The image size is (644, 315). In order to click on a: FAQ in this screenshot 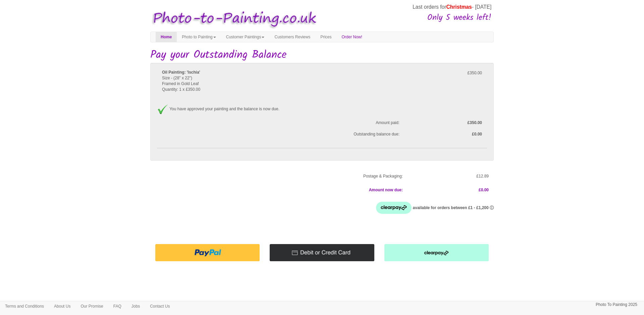, I will do `click(117, 306)`.